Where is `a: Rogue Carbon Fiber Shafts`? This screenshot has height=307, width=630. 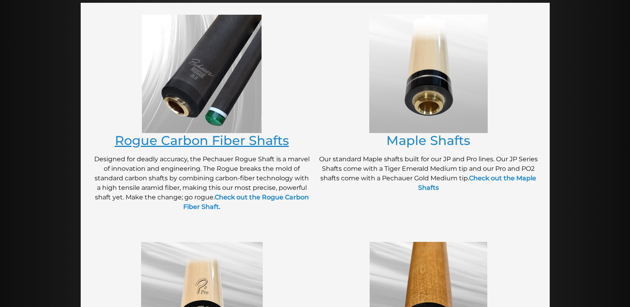
a: Rogue Carbon Fiber Shafts is located at coordinates (202, 140).